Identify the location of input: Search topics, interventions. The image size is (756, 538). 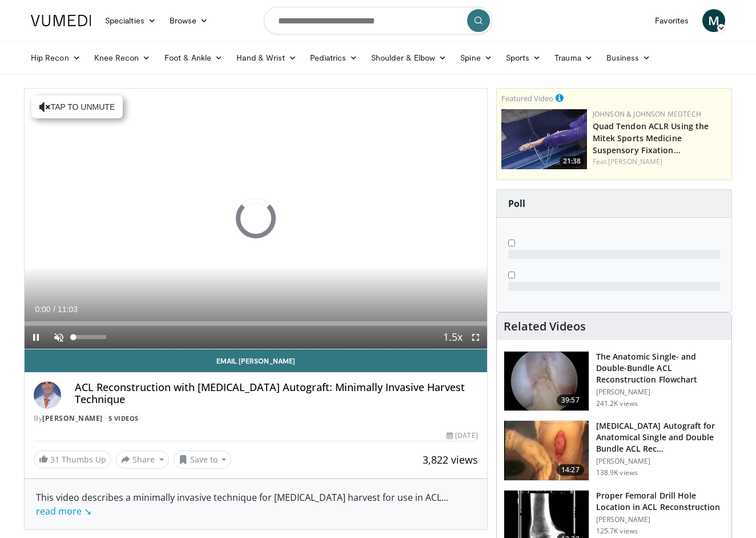
(378, 21).